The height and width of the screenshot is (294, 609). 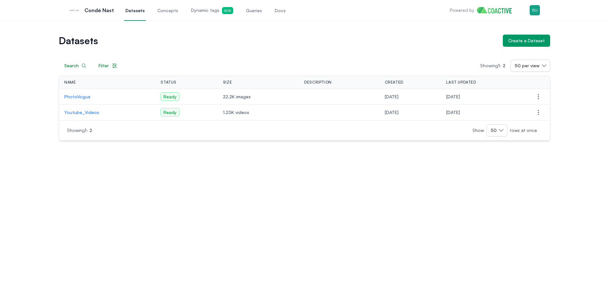 I want to click on button: Create a Dataset, so click(x=526, y=41).